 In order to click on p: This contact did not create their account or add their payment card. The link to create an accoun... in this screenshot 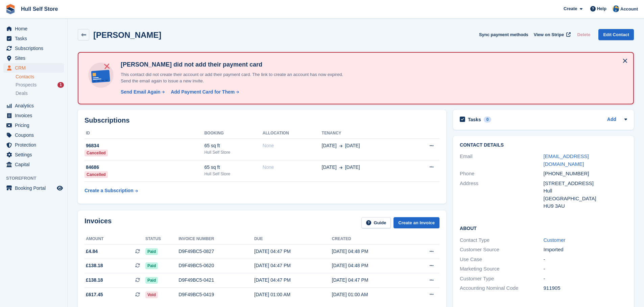, I will do `click(236, 78)`.